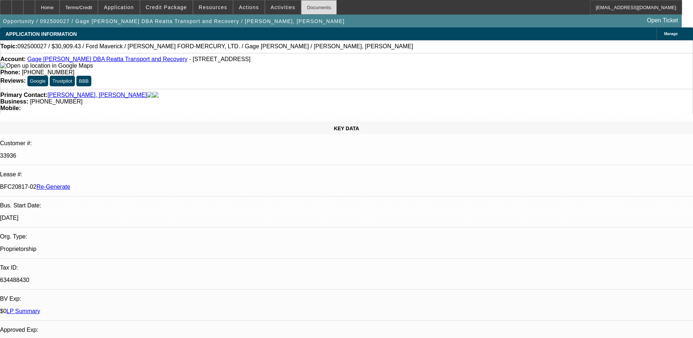 The image size is (693, 338). I want to click on span: Application, so click(119, 7).